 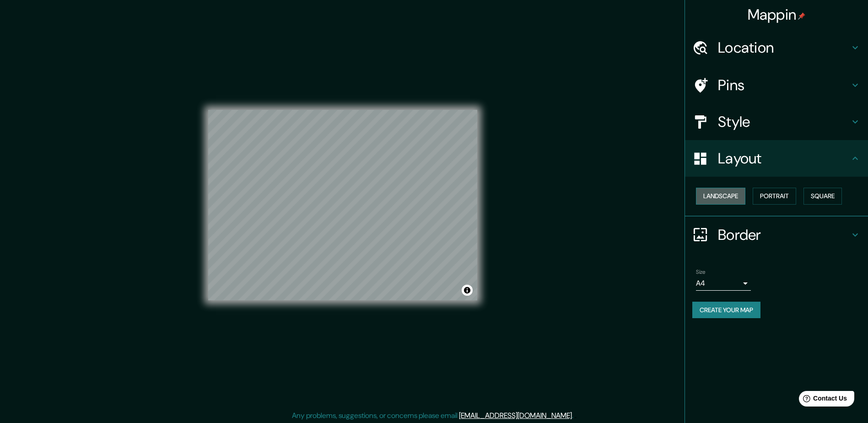 I want to click on h4: Location, so click(x=783, y=48).